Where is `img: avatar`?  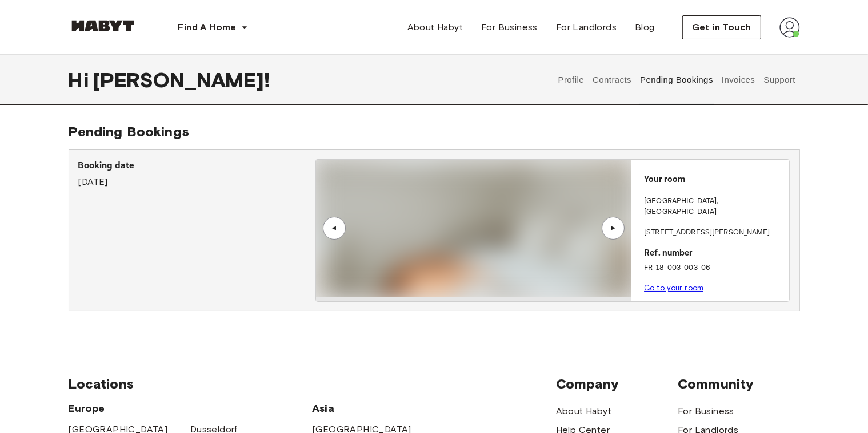
img: avatar is located at coordinates (789, 27).